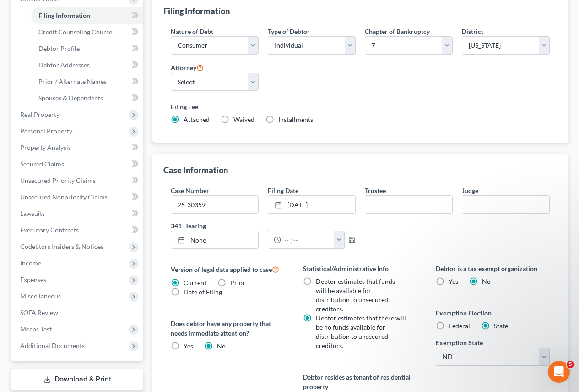 The width and height of the screenshot is (579, 392). Describe the element at coordinates (195, 170) in the screenshot. I see `div: Case Information` at that location.